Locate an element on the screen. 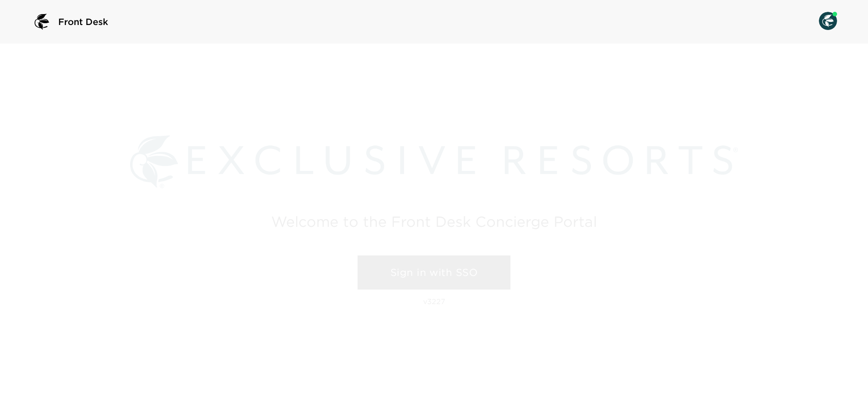 The image size is (868, 405). p: v3227 is located at coordinates (434, 301).